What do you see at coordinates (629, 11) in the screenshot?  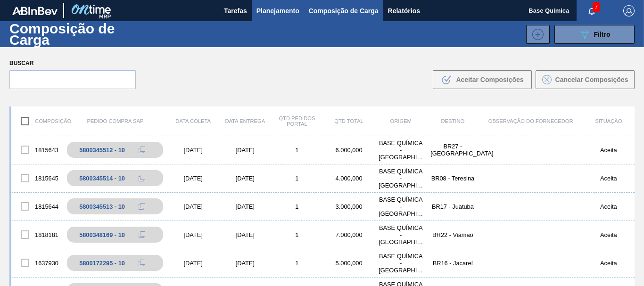 I see `img: Logout` at bounding box center [629, 11].